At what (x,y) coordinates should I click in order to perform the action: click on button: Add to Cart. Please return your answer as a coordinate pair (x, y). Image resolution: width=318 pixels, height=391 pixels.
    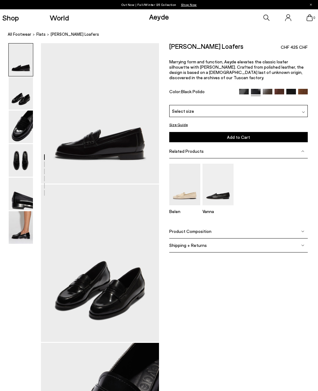
    Looking at the image, I should click on (238, 137).